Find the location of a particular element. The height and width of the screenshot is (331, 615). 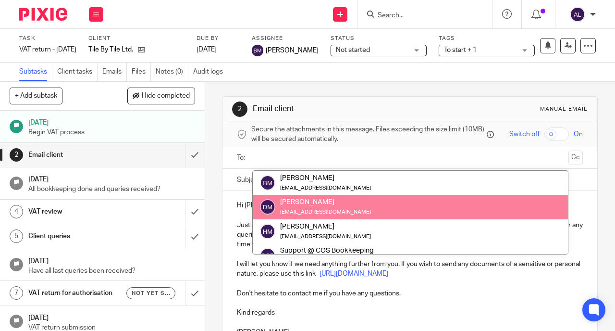

span: Hide completed is located at coordinates (166, 96).